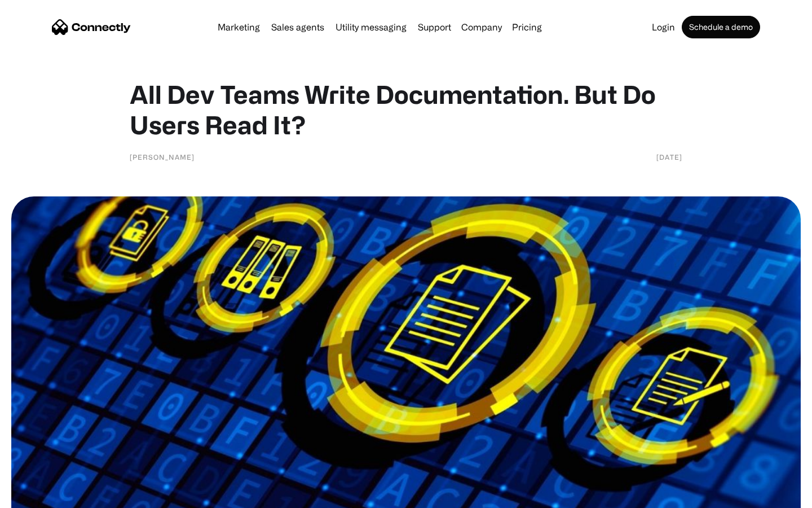 This screenshot has height=508, width=812. Describe the element at coordinates (239, 27) in the screenshot. I see `a: Marketing` at that location.